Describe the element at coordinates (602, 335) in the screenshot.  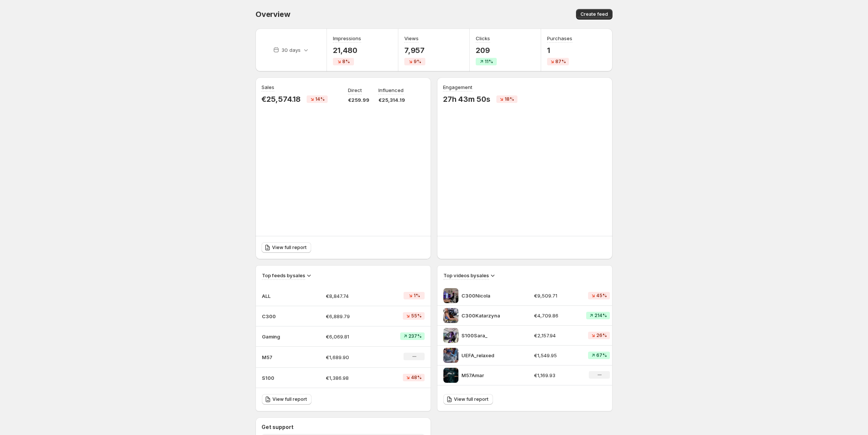
I see `span: 26%` at that location.